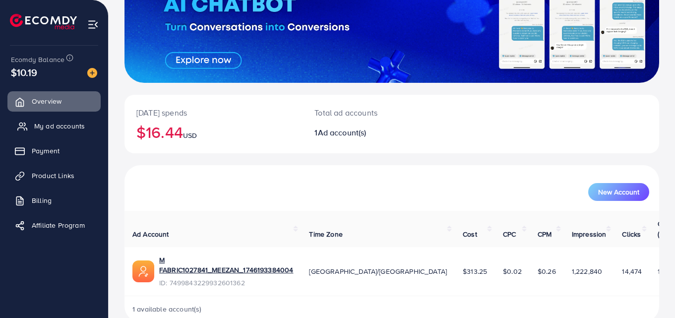 The image size is (675, 318). What do you see at coordinates (38, 59) in the screenshot?
I see `span: Ecomdy Balance` at bounding box center [38, 59].